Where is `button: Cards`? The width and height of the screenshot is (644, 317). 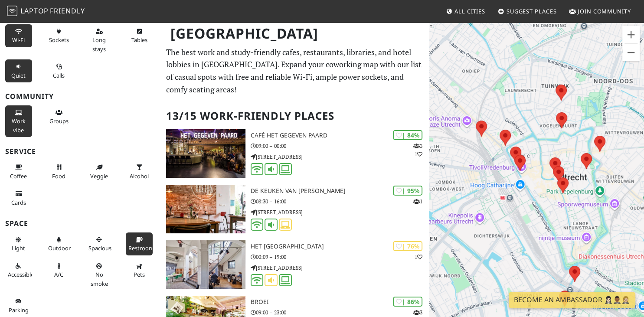 button: Cards is located at coordinates (19, 198).